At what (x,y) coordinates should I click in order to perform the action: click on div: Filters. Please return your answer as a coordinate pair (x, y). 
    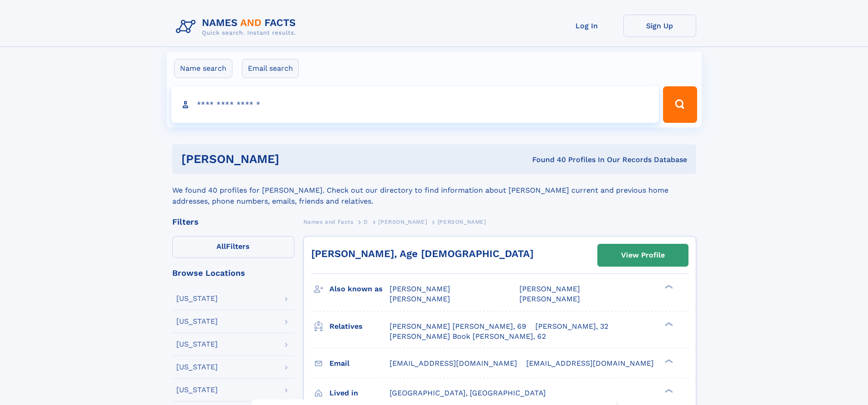
    Looking at the image, I should click on (234, 222).